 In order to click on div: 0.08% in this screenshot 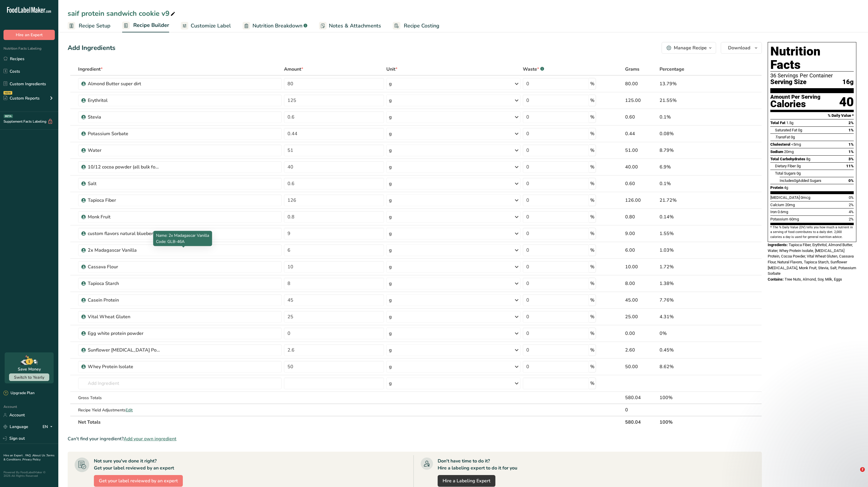, I will do `click(692, 134)`.